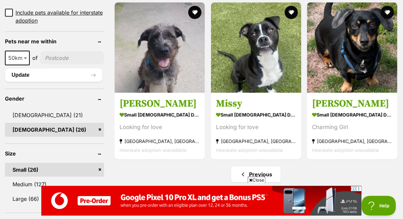 The image size is (403, 219). I want to click on a: Large (66), so click(55, 199).